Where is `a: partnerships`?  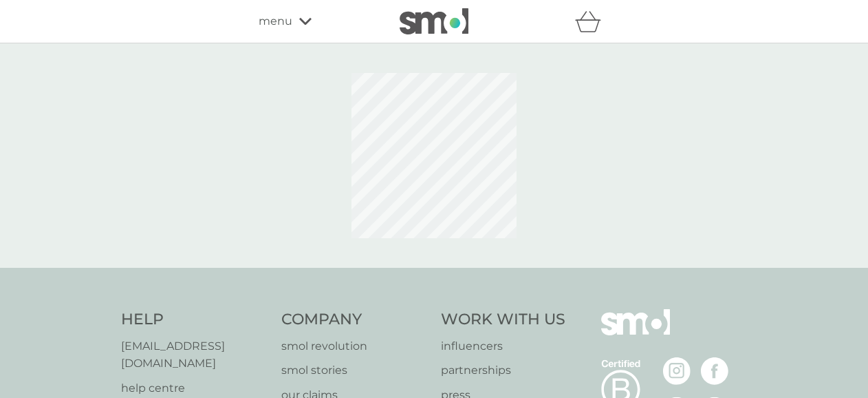
a: partnerships is located at coordinates (503, 370).